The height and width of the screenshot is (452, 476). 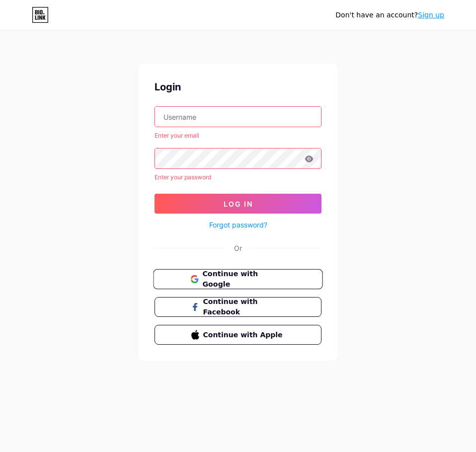 What do you see at coordinates (238, 279) in the screenshot?
I see `a: Continue with Google` at bounding box center [238, 279].